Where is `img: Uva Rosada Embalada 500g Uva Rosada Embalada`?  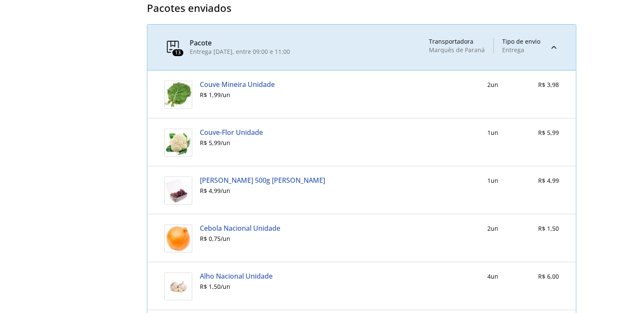
img: Uva Rosada Embalada 500g Uva Rosada Embalada is located at coordinates (178, 190).